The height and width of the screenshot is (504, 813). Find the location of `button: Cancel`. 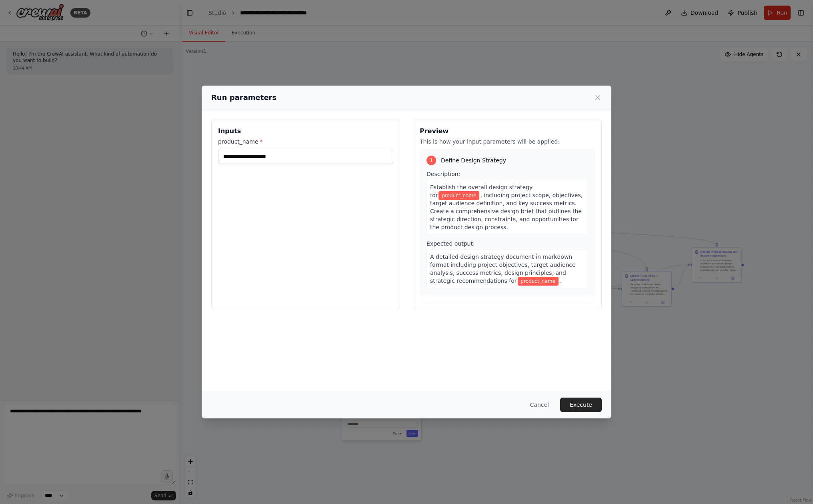

button: Cancel is located at coordinates (539, 405).